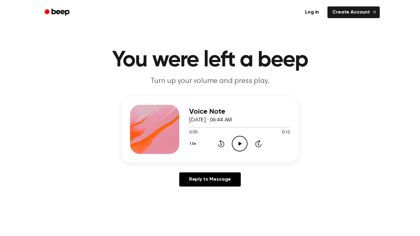 The image size is (420, 236). What do you see at coordinates (210, 81) in the screenshot?
I see `p: Turn up your volume and press play.` at bounding box center [210, 81].